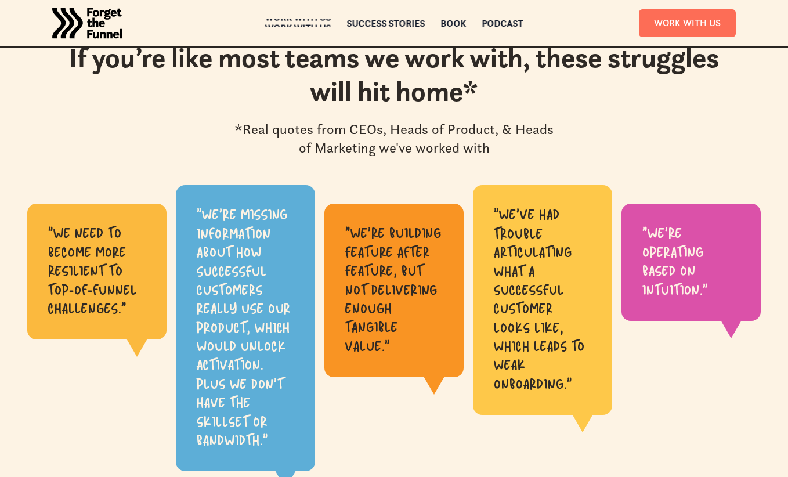 The image size is (788, 477). Describe the element at coordinates (394, 290) in the screenshot. I see `div: "we're building feature after feature, but not delivering enough tangible value."` at that location.